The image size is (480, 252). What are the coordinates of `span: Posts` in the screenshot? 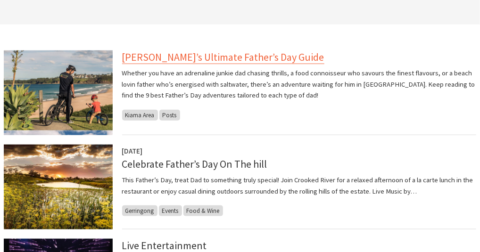 It's located at (170, 115).